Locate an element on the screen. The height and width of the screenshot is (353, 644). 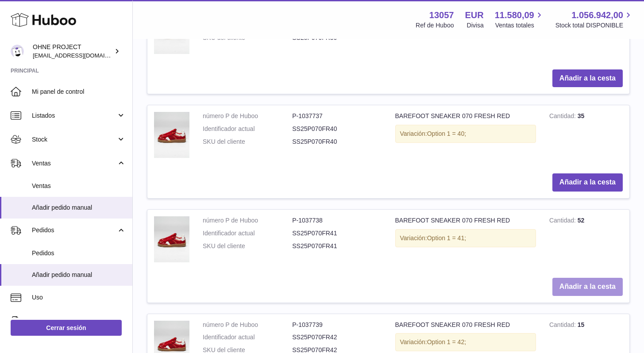
span: Mi panel de control is located at coordinates (79, 92).